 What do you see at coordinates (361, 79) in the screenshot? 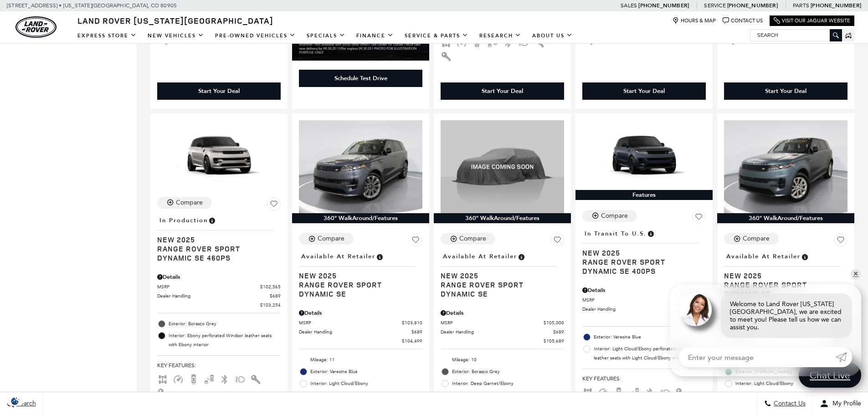
I see `div: Schedule Test Drive` at bounding box center [361, 79].